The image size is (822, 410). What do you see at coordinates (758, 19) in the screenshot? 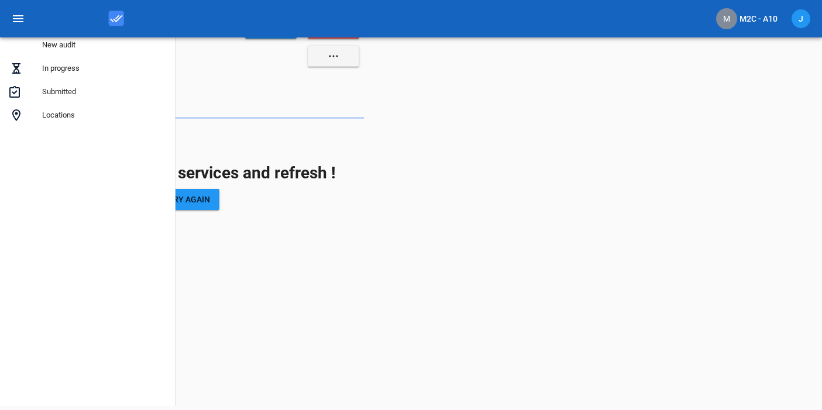
I see `span: M2C - A10` at bounding box center [758, 19].